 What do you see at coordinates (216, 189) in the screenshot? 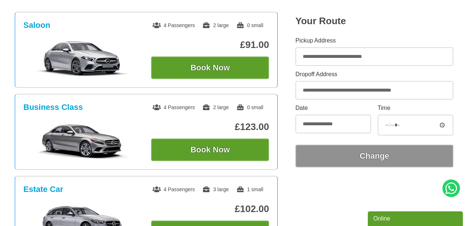
I see `span: 3 large` at bounding box center [216, 189].